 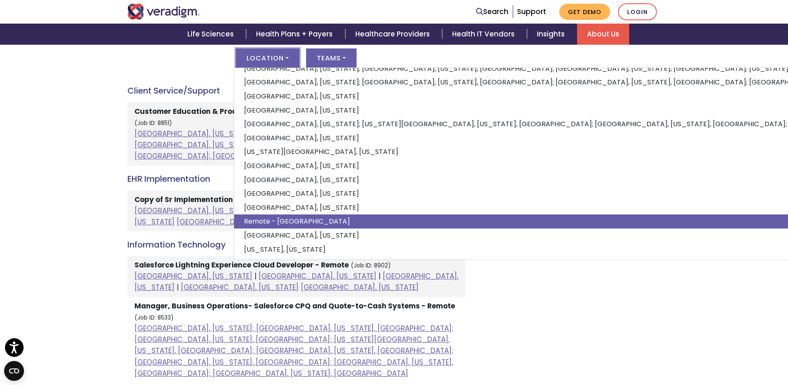 What do you see at coordinates (371, 265) in the screenshot?
I see `small: (Job ID: 8902)` at bounding box center [371, 265].